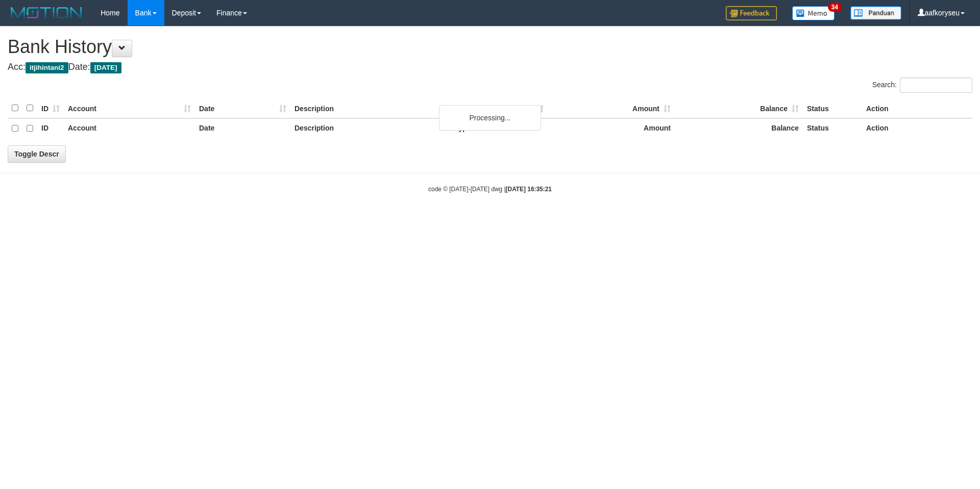 The width and height of the screenshot is (980, 489). What do you see at coordinates (490, 47) in the screenshot?
I see `h1: Bank History` at bounding box center [490, 47].